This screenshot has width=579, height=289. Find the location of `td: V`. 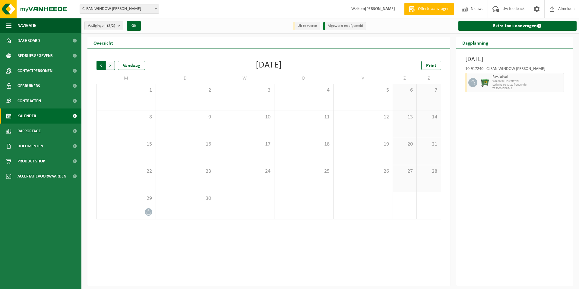

td: V is located at coordinates (363, 78).